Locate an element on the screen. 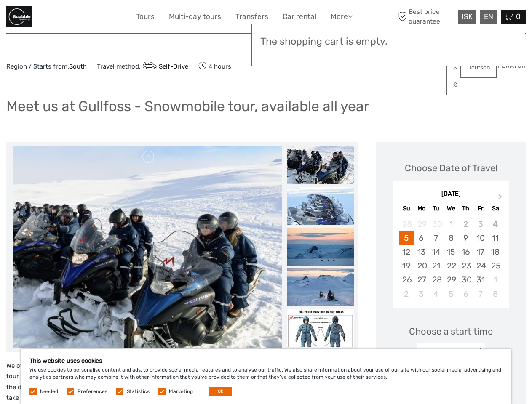 This screenshot has width=532, height=404. label: Preferences is located at coordinates (92, 391).